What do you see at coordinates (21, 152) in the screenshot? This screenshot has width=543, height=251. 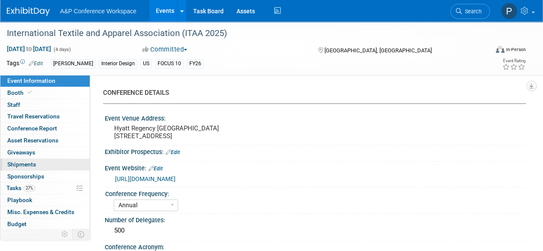 I see `span: Giveaways` at bounding box center [21, 152].